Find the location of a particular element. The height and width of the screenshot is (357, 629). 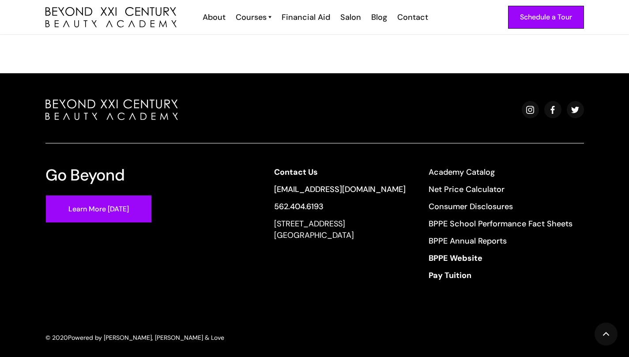

a: Schedule a Tour is located at coordinates (546, 17).